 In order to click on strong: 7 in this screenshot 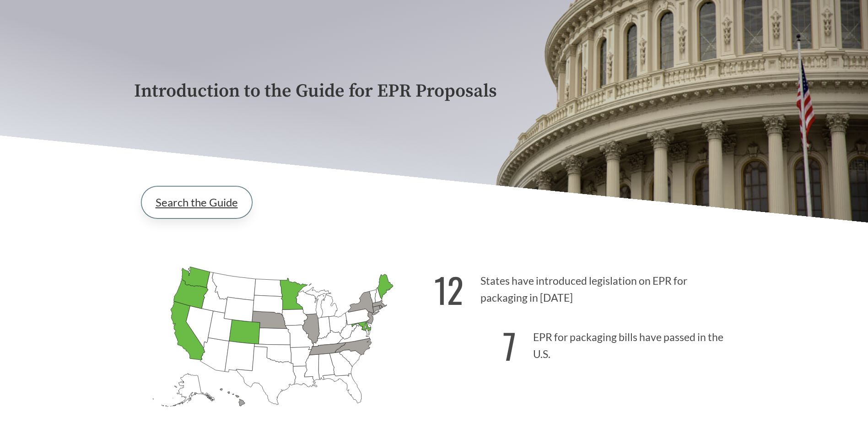, I will do `click(509, 345)`.